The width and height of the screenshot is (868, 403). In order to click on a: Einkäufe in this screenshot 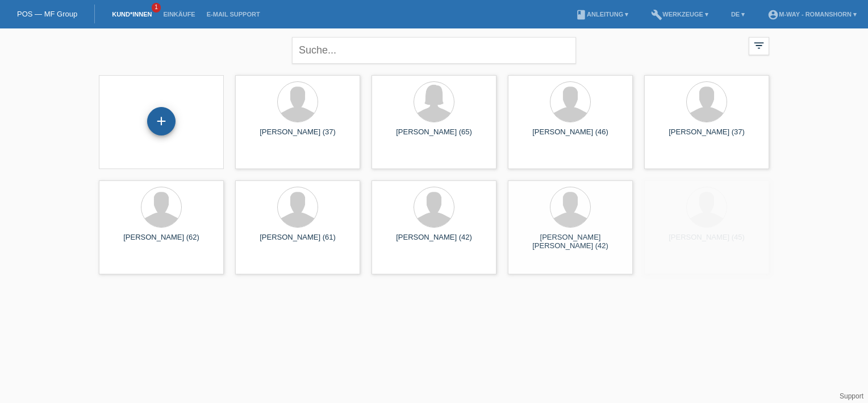, I will do `click(179, 14)`.